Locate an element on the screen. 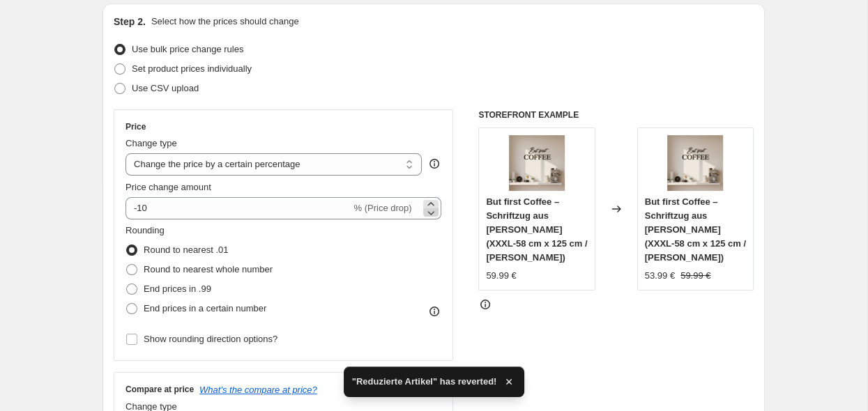 This screenshot has width=868, height=411. strike: 59.99 € is located at coordinates (695, 276).